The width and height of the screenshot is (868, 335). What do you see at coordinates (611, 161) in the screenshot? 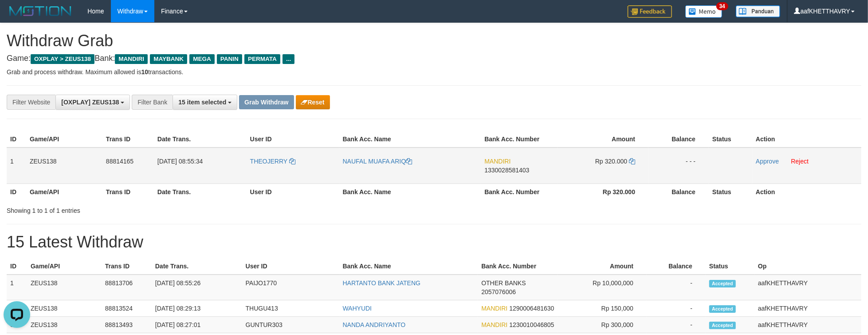
I see `span: Rp 320.000` at bounding box center [611, 161].